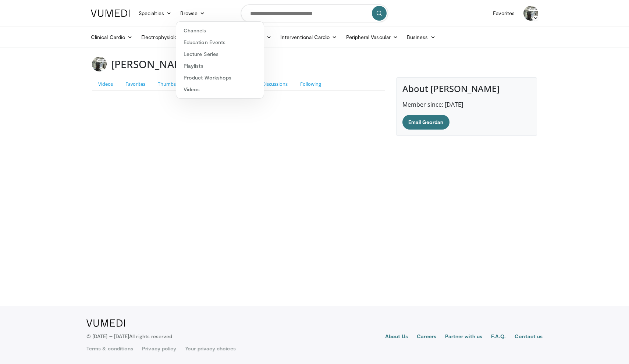  I want to click on a: Interventional Cardio, so click(309, 37).